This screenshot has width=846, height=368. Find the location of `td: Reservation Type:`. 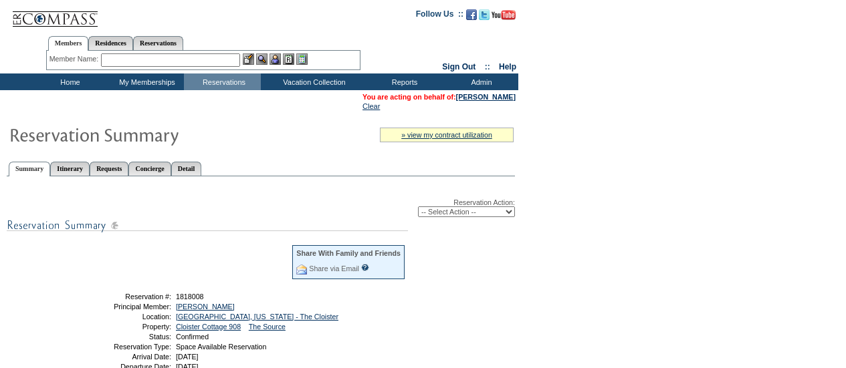

td: Reservation Type: is located at coordinates (123, 347).